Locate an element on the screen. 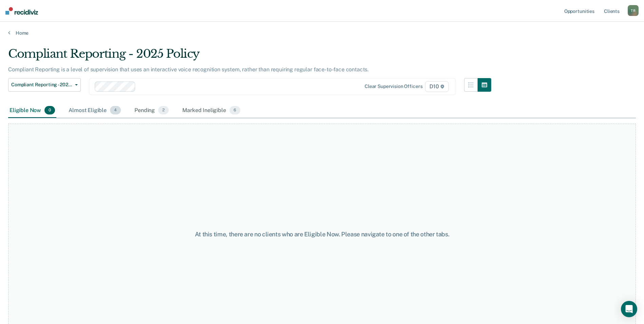  div: At this time, there are no clients who are Eligible Now. Please navigate to one of the other tabs. is located at coordinates (322, 235).